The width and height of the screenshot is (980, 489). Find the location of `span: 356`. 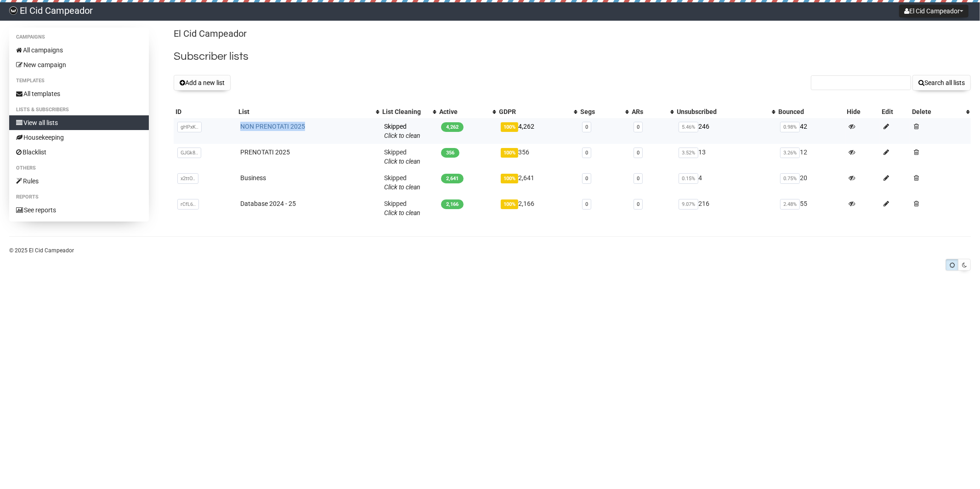

span: 356 is located at coordinates (450, 153).